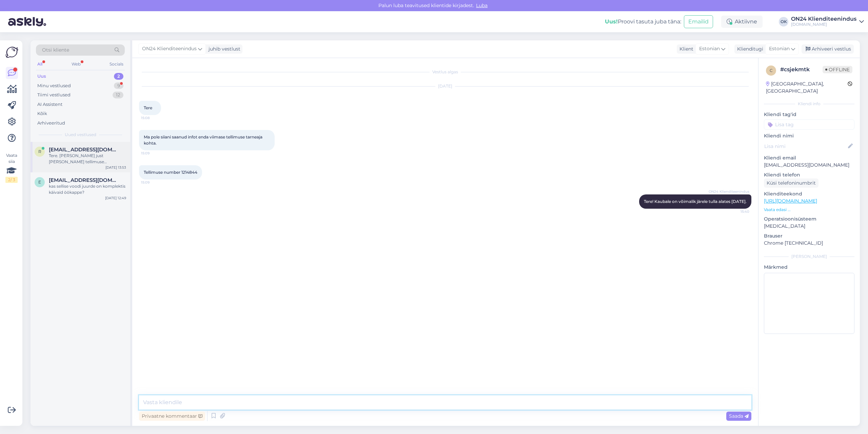 Image resolution: width=868 pixels, height=434 pixels. I want to click on p: Kliendi nimi, so click(809, 136).